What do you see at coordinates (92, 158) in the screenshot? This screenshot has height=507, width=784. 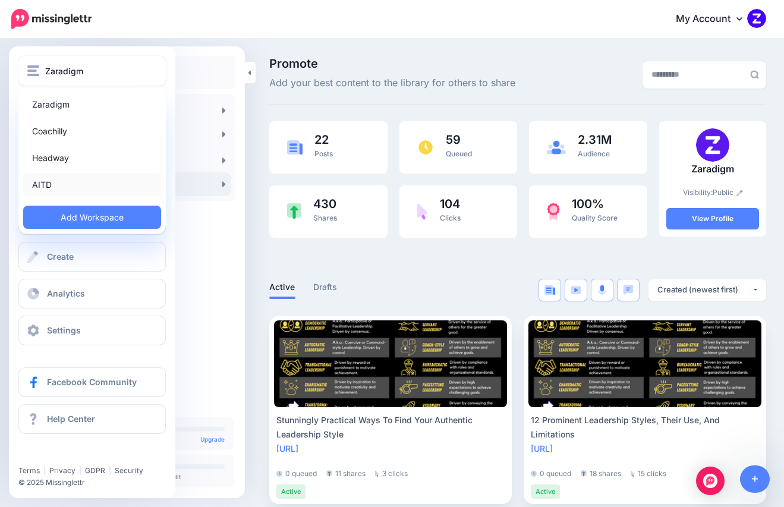 I see `a: Headway` at bounding box center [92, 158].